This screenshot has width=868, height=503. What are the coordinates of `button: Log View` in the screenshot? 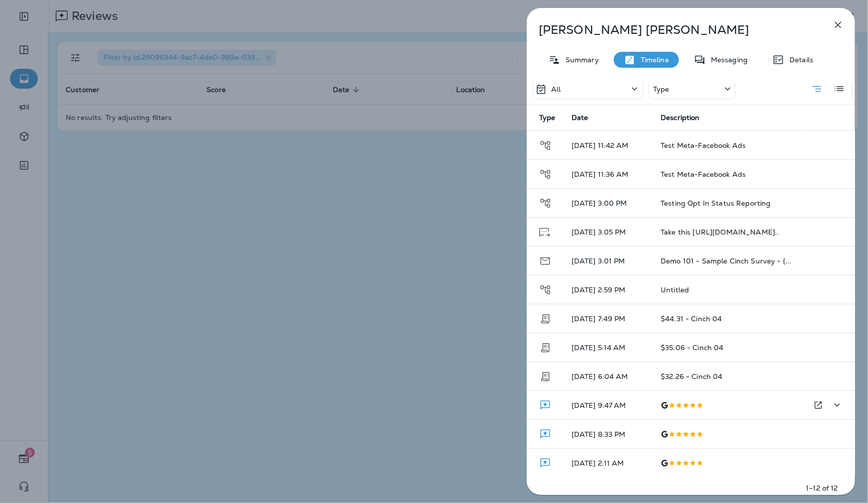 It's located at (840, 89).